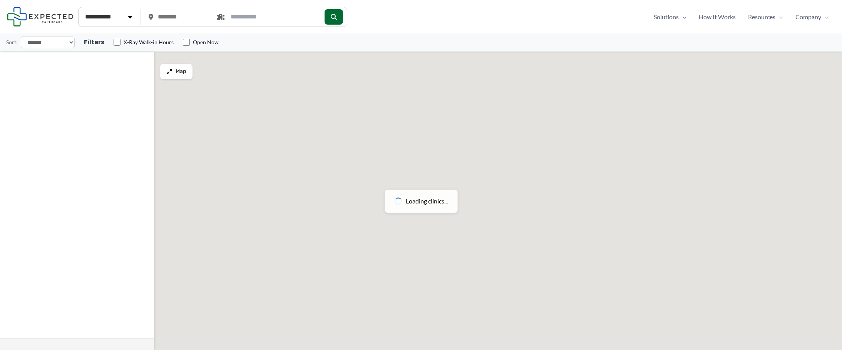  Describe the element at coordinates (717, 17) in the screenshot. I see `span: How It Works` at that location.